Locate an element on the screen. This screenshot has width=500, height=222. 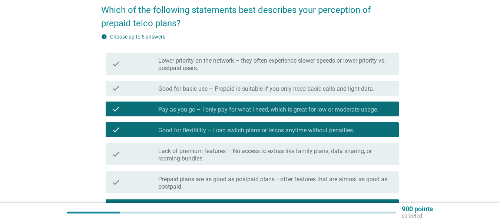
label: Good for flexibility – I can switch plans or telcos anytime without penalties. is located at coordinates (256, 131).